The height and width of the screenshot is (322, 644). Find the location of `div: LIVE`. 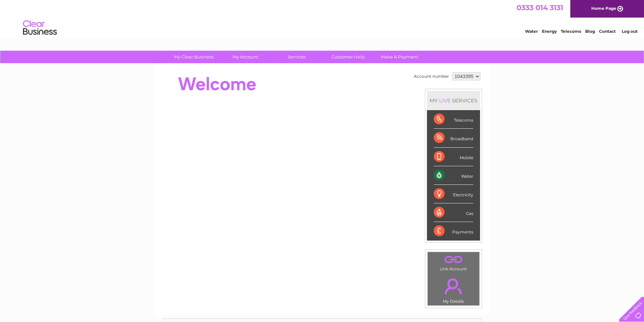

div: LIVE is located at coordinates (445, 100).